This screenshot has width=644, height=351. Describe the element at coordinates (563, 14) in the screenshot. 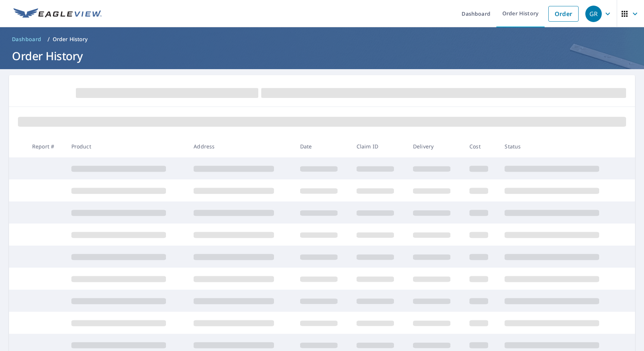

I see `a: Order` at that location.